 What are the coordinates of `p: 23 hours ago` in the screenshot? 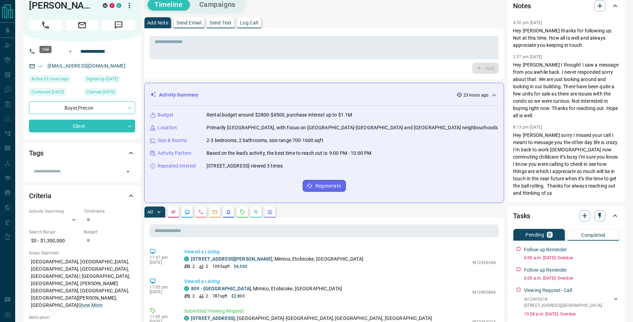 It's located at (476, 95).